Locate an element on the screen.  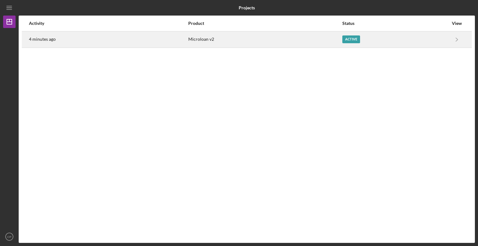
div: Activity is located at coordinates (108, 23).